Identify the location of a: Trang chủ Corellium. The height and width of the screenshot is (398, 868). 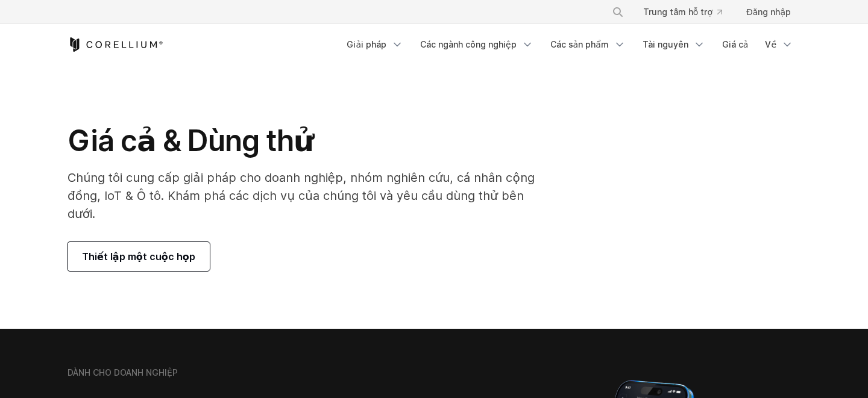
(115, 44).